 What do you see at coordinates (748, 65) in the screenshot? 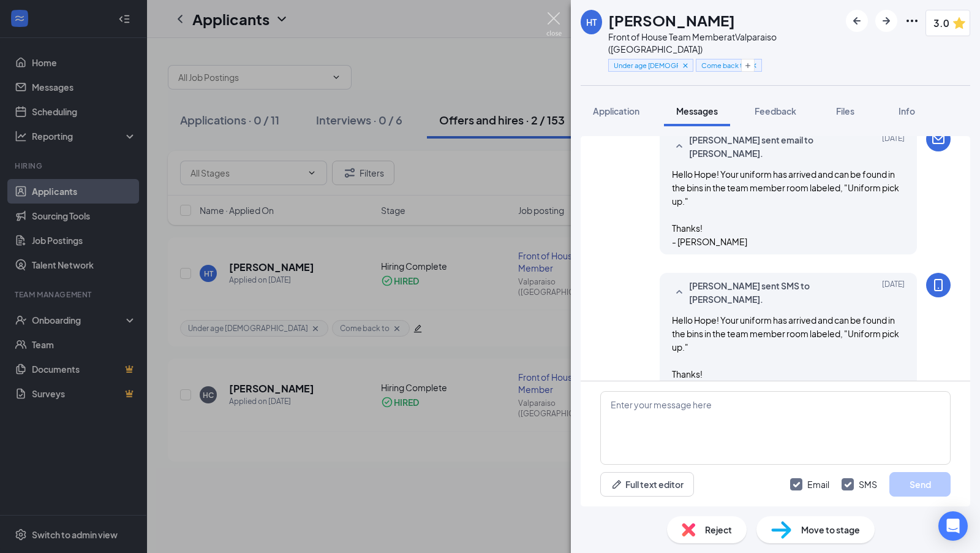
I see `button: Plus` at bounding box center [748, 65].